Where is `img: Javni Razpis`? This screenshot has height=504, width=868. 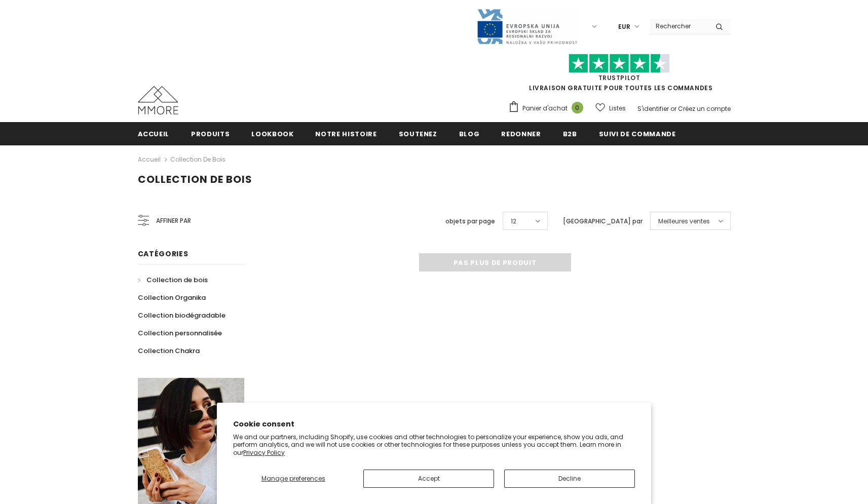
img: Javni Razpis is located at coordinates (527, 26).